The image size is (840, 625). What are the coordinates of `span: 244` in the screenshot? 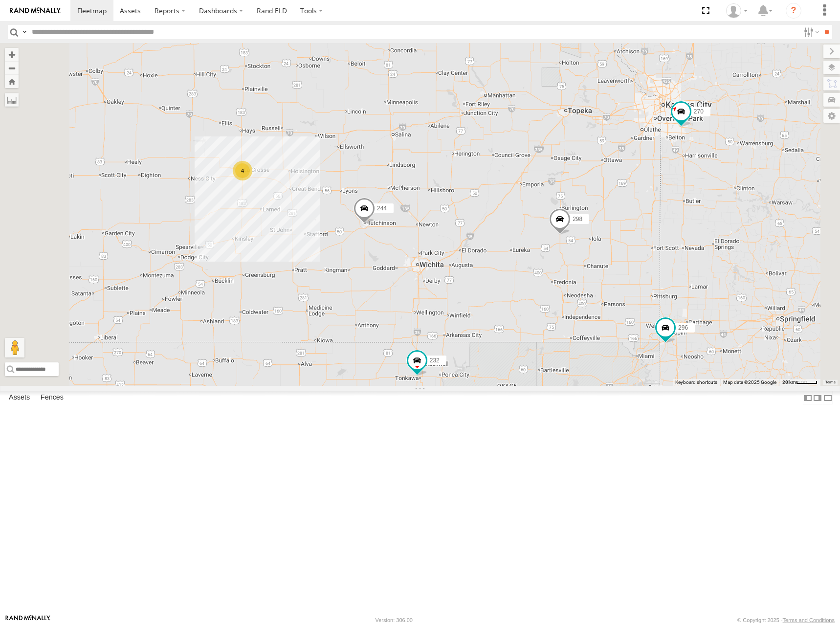 It's located at (382, 208).